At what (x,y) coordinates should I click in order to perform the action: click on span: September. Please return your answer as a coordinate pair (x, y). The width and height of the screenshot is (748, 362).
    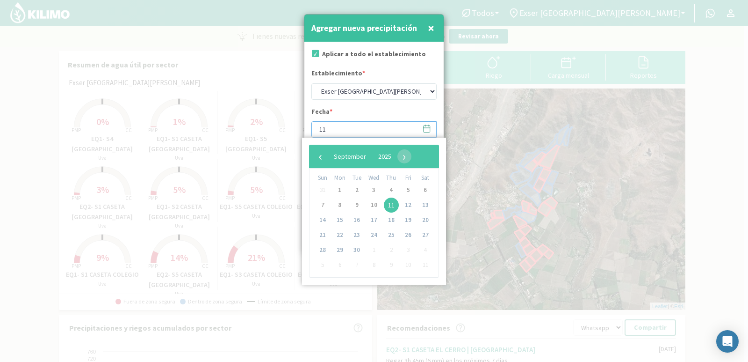
    Looking at the image, I should click on (350, 156).